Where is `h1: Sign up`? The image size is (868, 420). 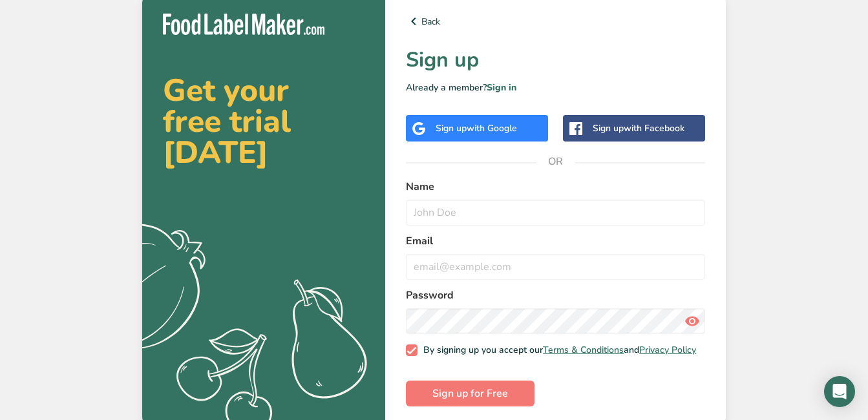
h1: Sign up is located at coordinates (555, 60).